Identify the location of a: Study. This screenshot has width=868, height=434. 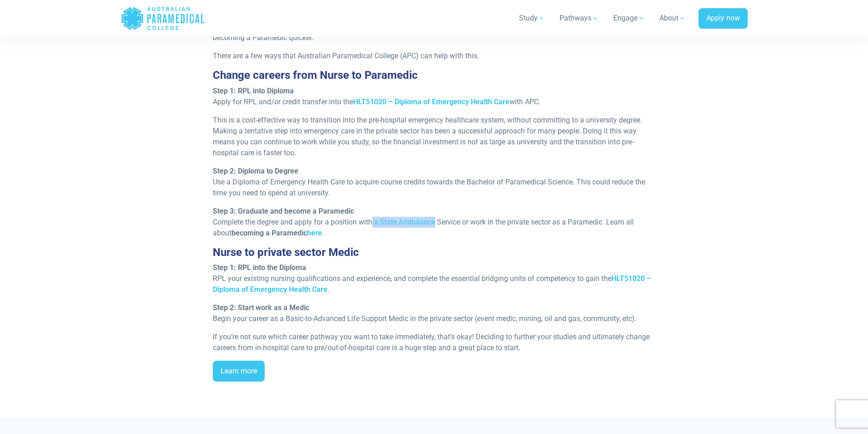
(532, 18).